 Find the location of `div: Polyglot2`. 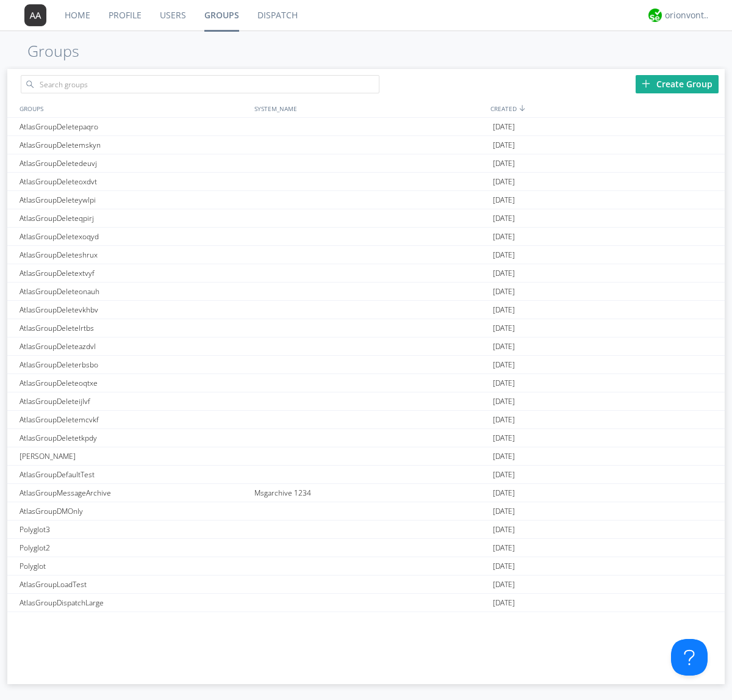

div: Polyglot2 is located at coordinates (134, 547).